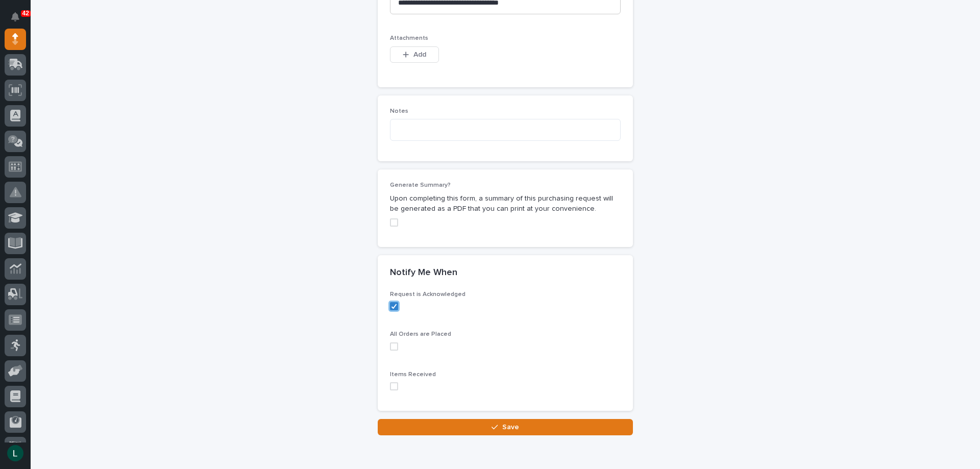 This screenshot has width=980, height=469. I want to click on span: Save, so click(510, 427).